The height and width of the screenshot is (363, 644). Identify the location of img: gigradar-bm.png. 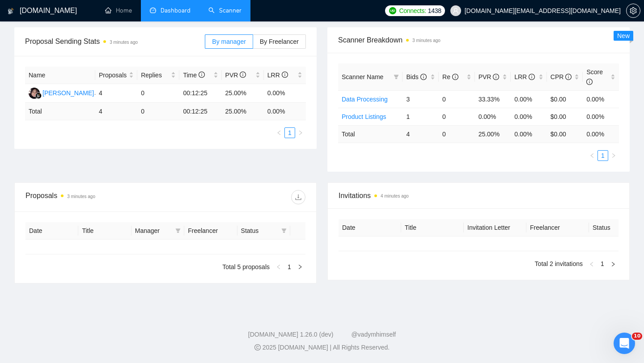
(38, 96).